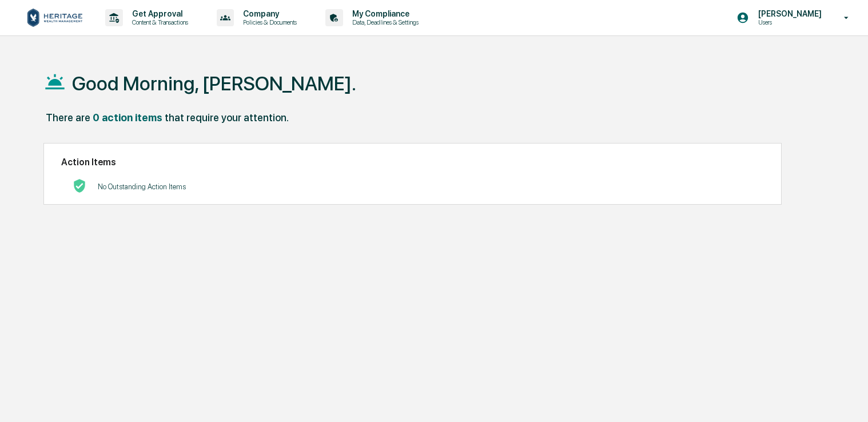 The height and width of the screenshot is (422, 868). I want to click on img: No Actions logo, so click(79, 186).